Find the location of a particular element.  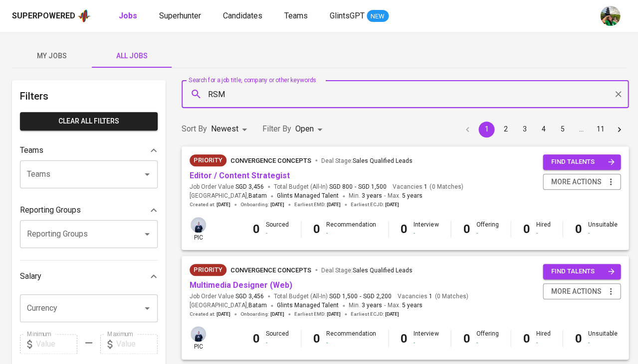

button: page 1 is located at coordinates (486, 129).